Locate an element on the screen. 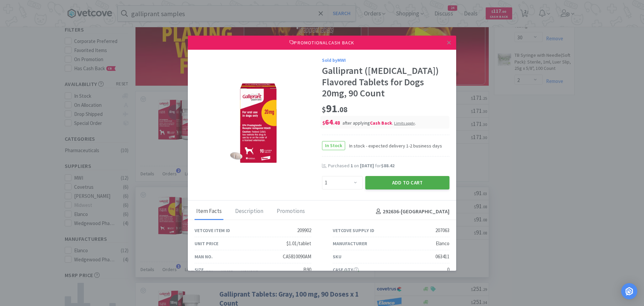 The width and height of the screenshot is (644, 306). span: . 08 is located at coordinates (342, 109).